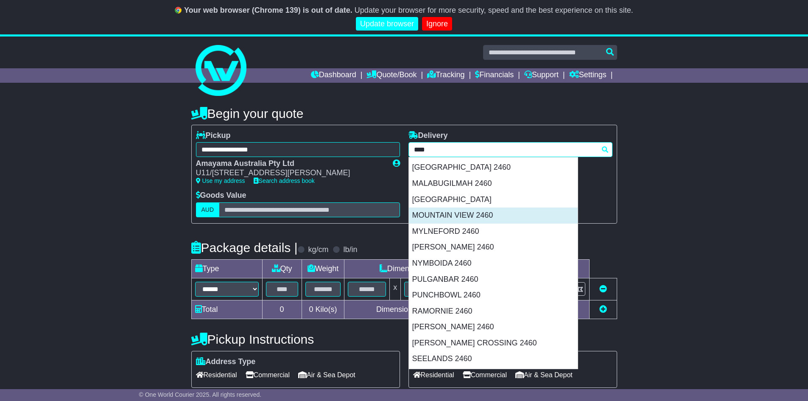  I want to click on td: Type, so click(227, 269).